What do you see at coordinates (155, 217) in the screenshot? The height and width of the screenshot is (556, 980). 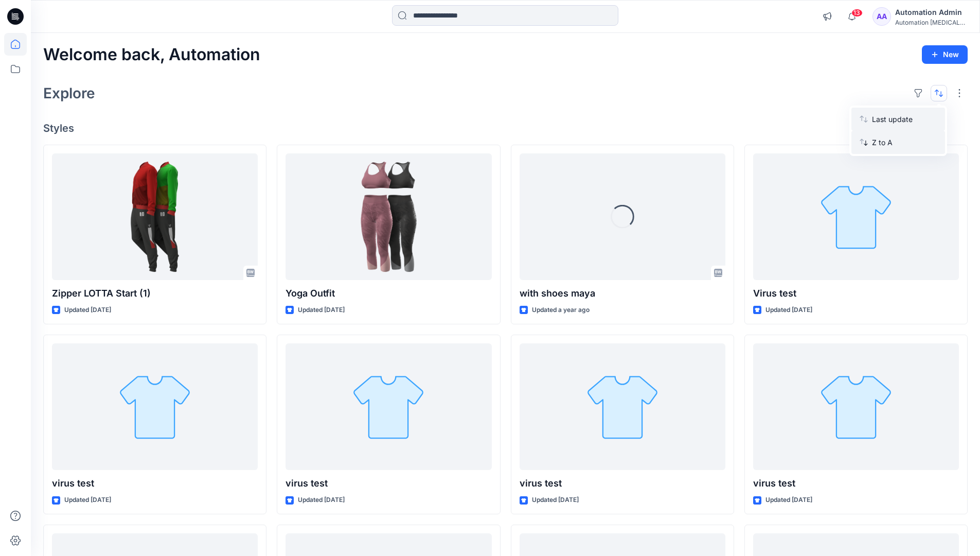 I see `a: Zipper LOTTA Start (1)` at bounding box center [155, 217].